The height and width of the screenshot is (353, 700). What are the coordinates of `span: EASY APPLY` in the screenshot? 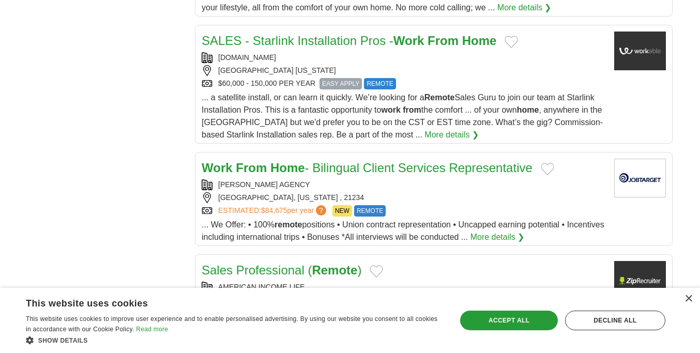 It's located at (341, 84).